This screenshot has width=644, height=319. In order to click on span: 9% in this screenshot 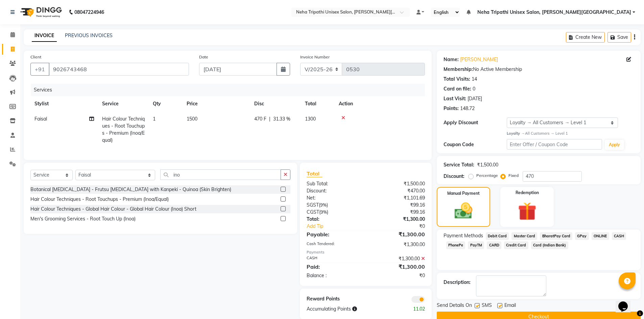, I will do `click(323, 205)`.